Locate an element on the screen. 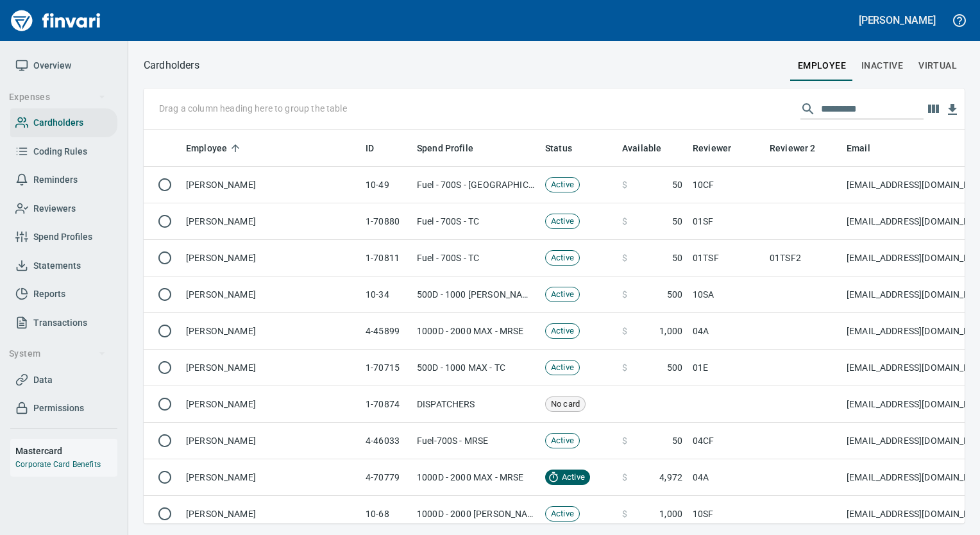 This screenshot has height=535, width=980. a: Corporate Card Benefits is located at coordinates (58, 464).